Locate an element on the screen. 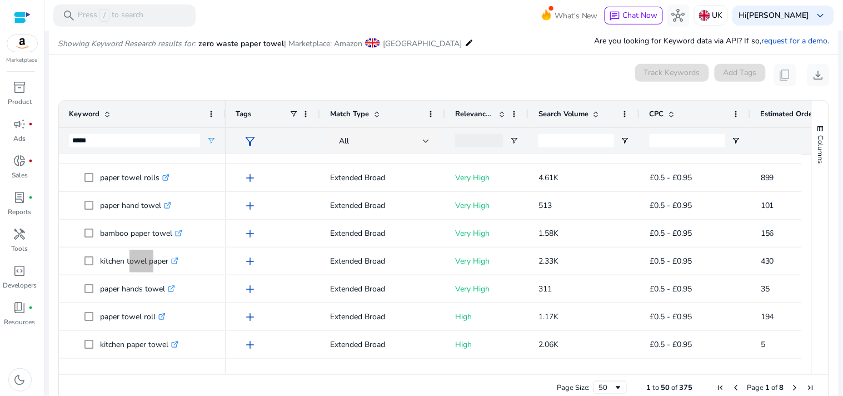 The image size is (843, 396). div: Page Size is located at coordinates (610, 388).